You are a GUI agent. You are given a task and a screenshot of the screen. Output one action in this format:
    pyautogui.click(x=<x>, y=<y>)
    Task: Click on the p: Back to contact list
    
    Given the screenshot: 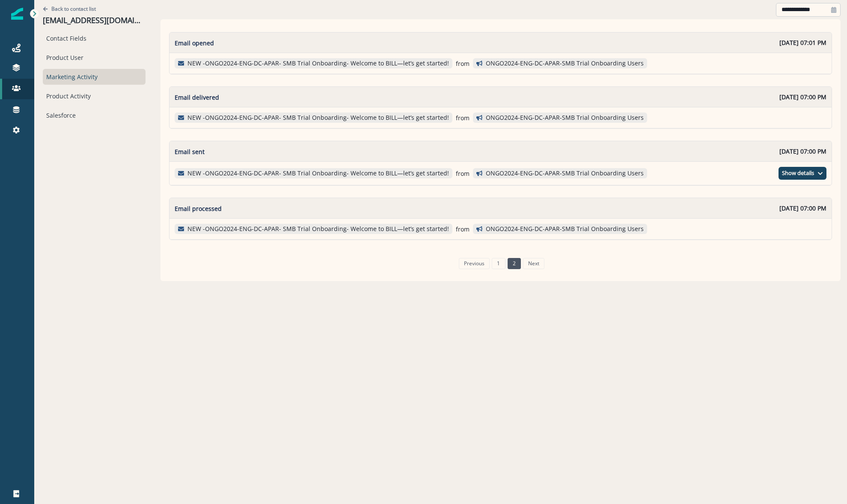 What is the action you would take?
    pyautogui.click(x=74, y=9)
    